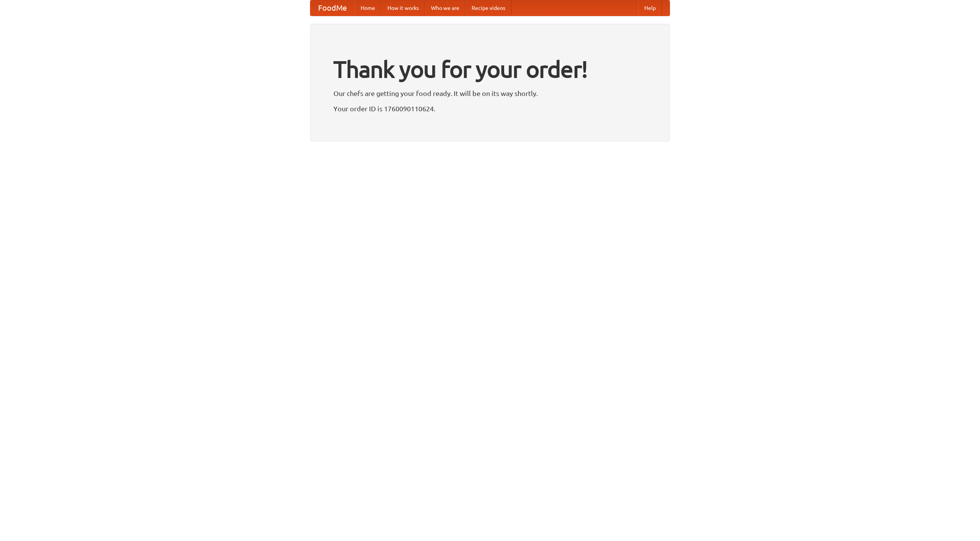  I want to click on a: Who we are, so click(445, 8).